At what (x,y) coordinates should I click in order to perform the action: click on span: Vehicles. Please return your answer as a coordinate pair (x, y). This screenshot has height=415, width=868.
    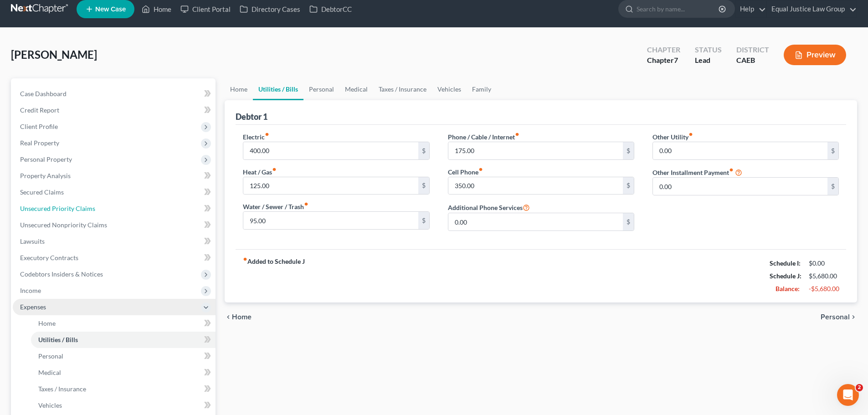
    Looking at the image, I should click on (50, 405).